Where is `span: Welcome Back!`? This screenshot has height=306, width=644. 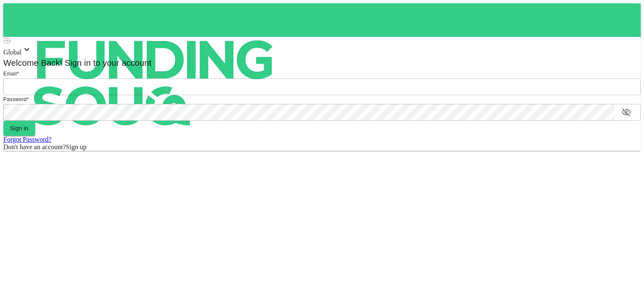
span: Welcome Back! is located at coordinates (32, 63).